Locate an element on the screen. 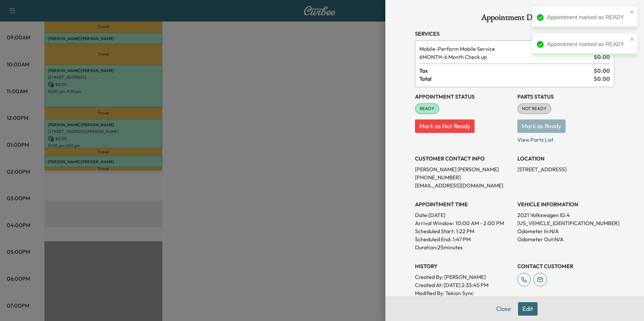 This screenshot has height=321, width=644. h3: Parts Status is located at coordinates (566, 97).